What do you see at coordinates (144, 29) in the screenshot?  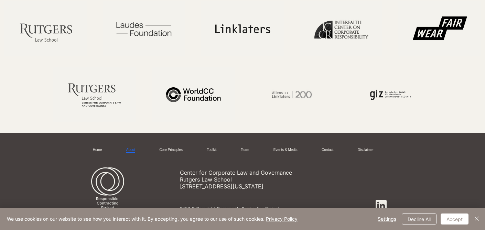 I see `img: laudes_logo_edited.jpg` at bounding box center [144, 29].